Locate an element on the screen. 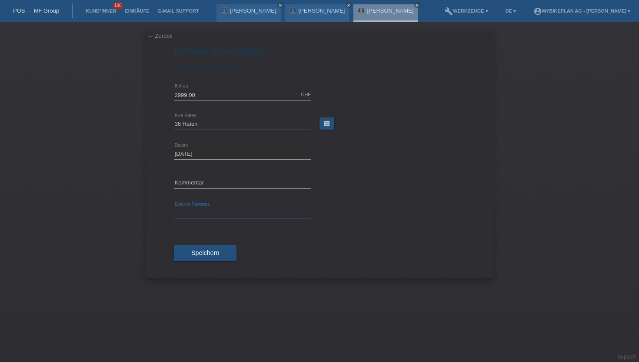 The image size is (639, 362). i: build is located at coordinates (449, 11).